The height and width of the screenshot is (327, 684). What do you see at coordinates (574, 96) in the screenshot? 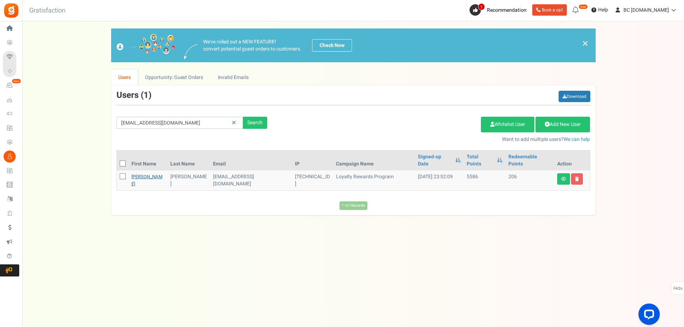
I see `a: Download` at bounding box center [574, 96].